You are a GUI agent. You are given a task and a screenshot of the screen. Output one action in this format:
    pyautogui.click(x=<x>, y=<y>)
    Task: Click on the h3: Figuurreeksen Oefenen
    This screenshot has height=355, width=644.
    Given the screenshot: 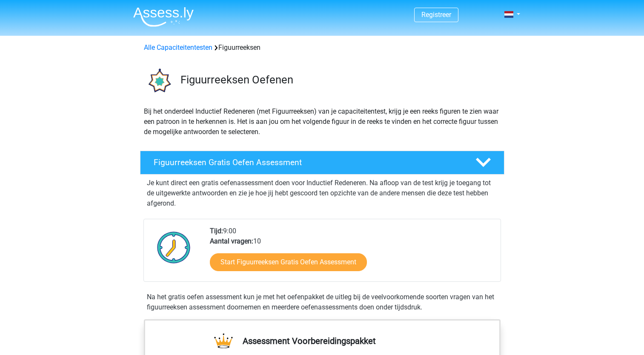 What is the action you would take?
    pyautogui.click(x=339, y=80)
    